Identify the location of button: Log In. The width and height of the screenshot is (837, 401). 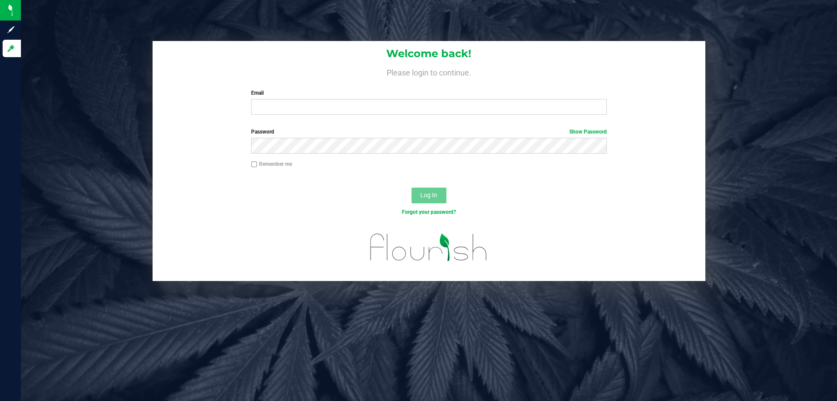
(429, 195).